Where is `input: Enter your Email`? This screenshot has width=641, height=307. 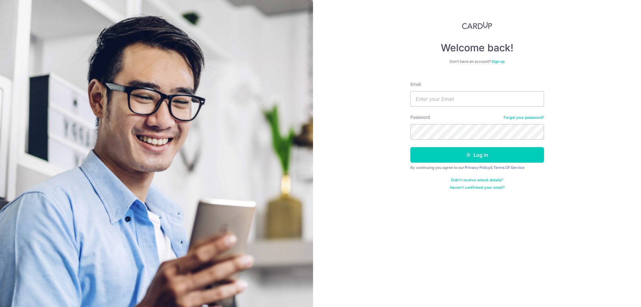 input: Enter your Email is located at coordinates (477, 99).